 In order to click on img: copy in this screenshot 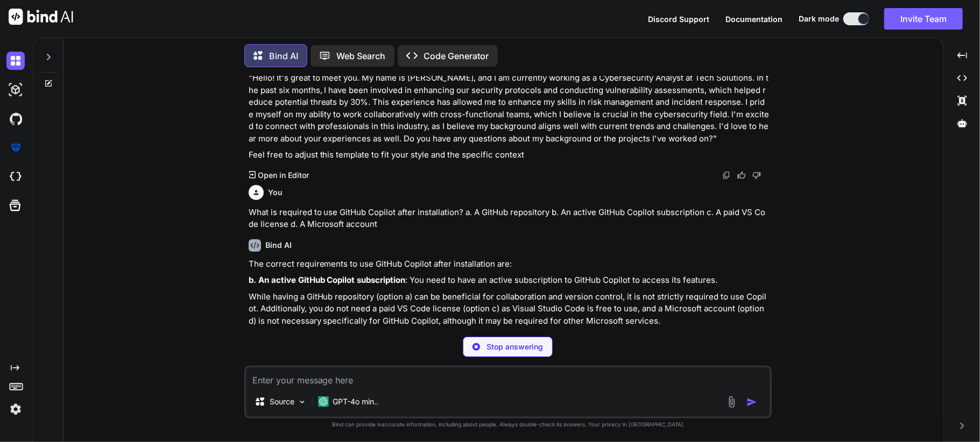, I will do `click(726, 176)`.